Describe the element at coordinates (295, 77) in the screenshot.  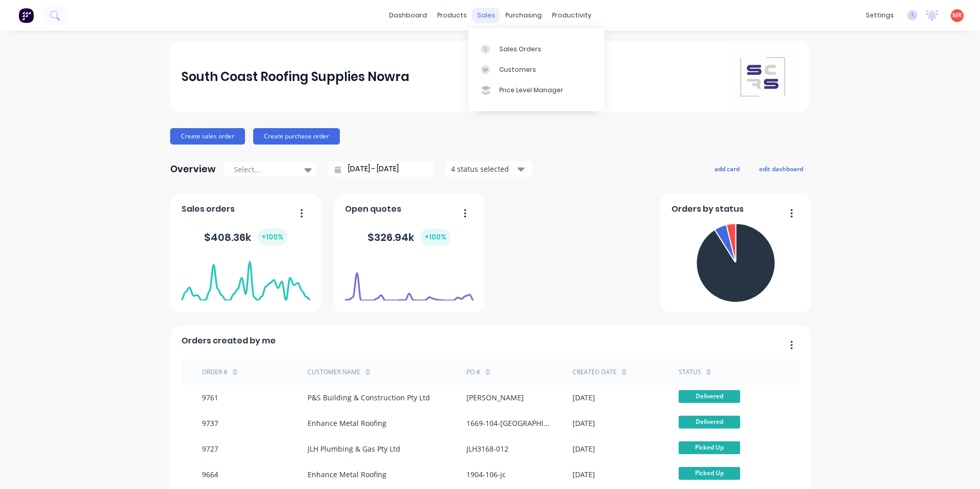
I see `div: South Coast Roofing Supplies Nowra` at that location.